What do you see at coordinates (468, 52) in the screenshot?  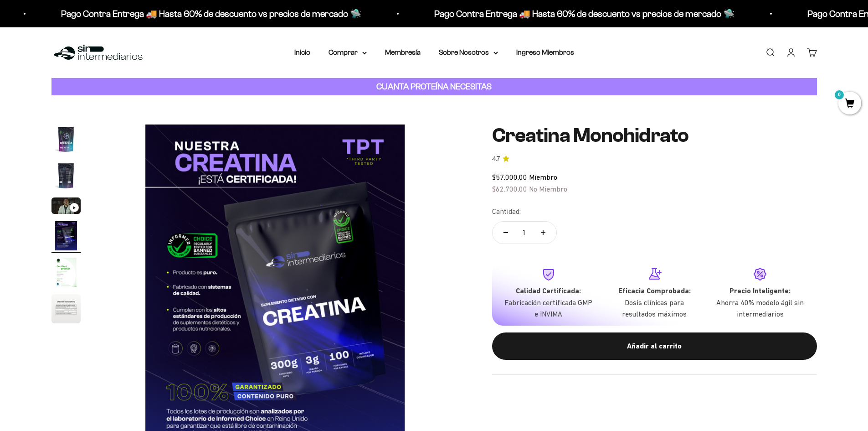 I see `summary: Sobre Nosotros` at bounding box center [468, 52].